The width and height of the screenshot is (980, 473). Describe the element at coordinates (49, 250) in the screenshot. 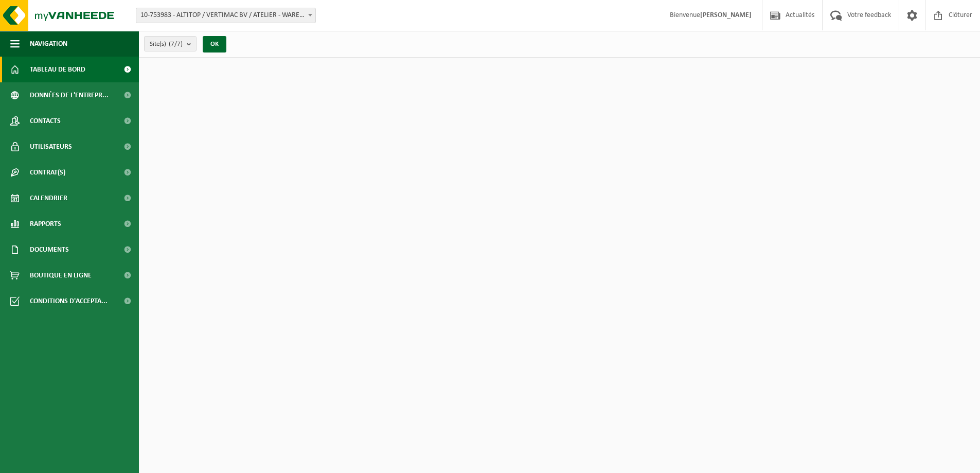

I see `span: Documents` at that location.